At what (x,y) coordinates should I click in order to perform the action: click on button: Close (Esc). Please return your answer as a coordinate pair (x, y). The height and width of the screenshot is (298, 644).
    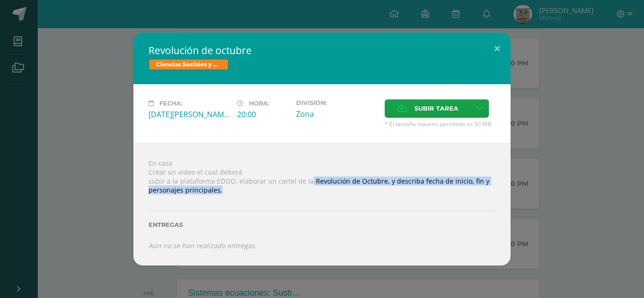
    Looking at the image, I should click on (497, 49).